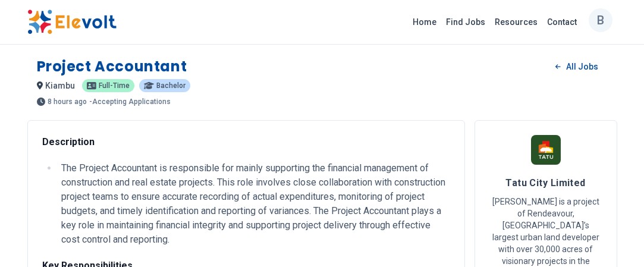 This screenshot has width=644, height=267. What do you see at coordinates (68, 101) in the screenshot?
I see `span: 8 hours ago` at bounding box center [68, 101].